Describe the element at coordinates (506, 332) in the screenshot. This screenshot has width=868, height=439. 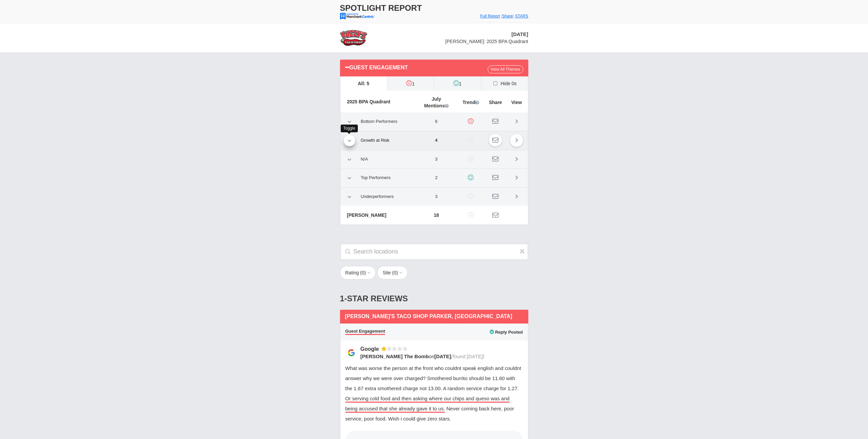
I see `span: Reply Posted` at that location.